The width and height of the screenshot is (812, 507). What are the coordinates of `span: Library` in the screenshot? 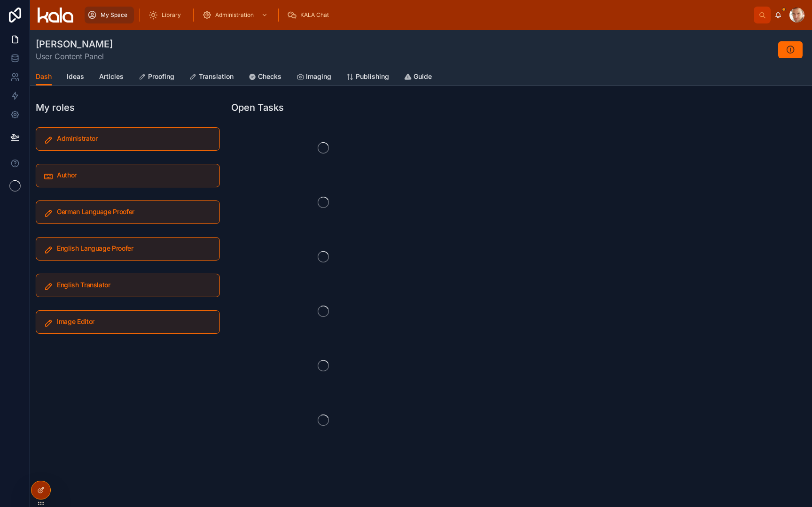 It's located at (171, 15).